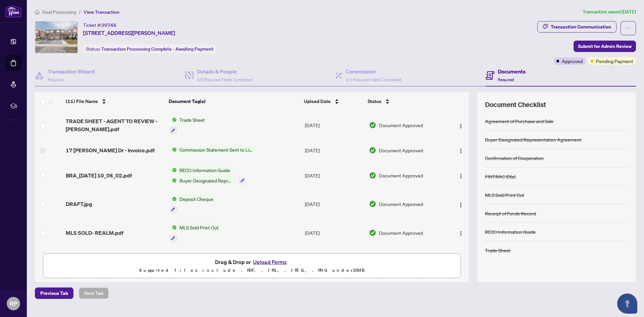 This screenshot has height=317, width=644. What do you see at coordinates (515, 104) in the screenshot?
I see `span: Document Checklist` at bounding box center [515, 104].